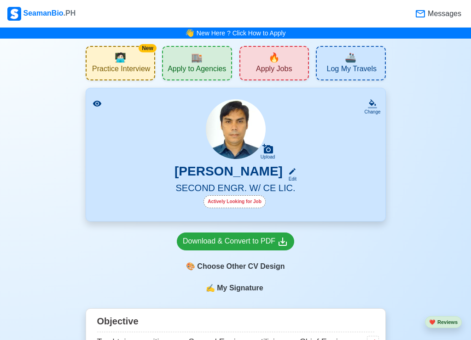 This screenshot has width=471, height=340. I want to click on span: Apply to Agencies, so click(196, 70).